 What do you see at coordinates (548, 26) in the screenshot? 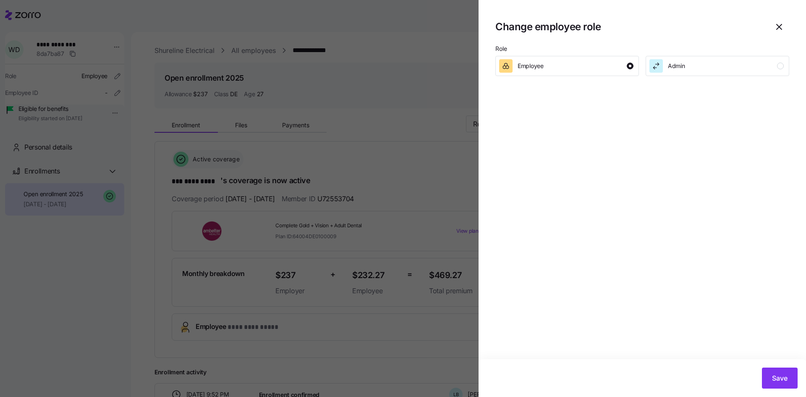
I see `h1: Change employee role` at bounding box center [548, 26].